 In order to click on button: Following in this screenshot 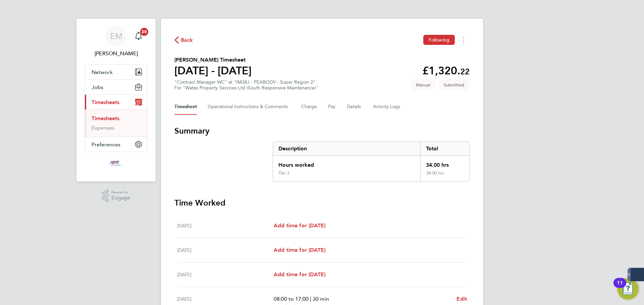, I will do `click(439, 40)`.